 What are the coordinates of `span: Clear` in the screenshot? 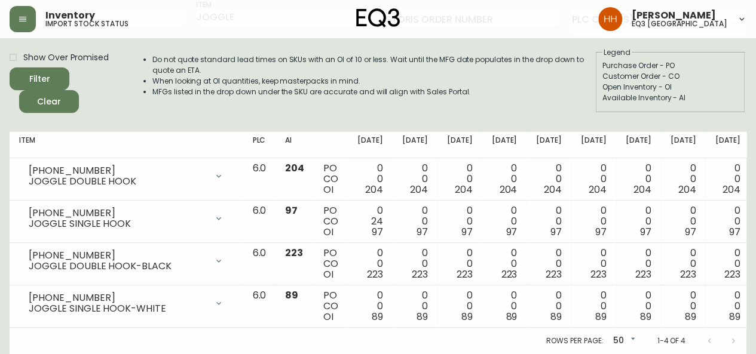 It's located at (49, 102).